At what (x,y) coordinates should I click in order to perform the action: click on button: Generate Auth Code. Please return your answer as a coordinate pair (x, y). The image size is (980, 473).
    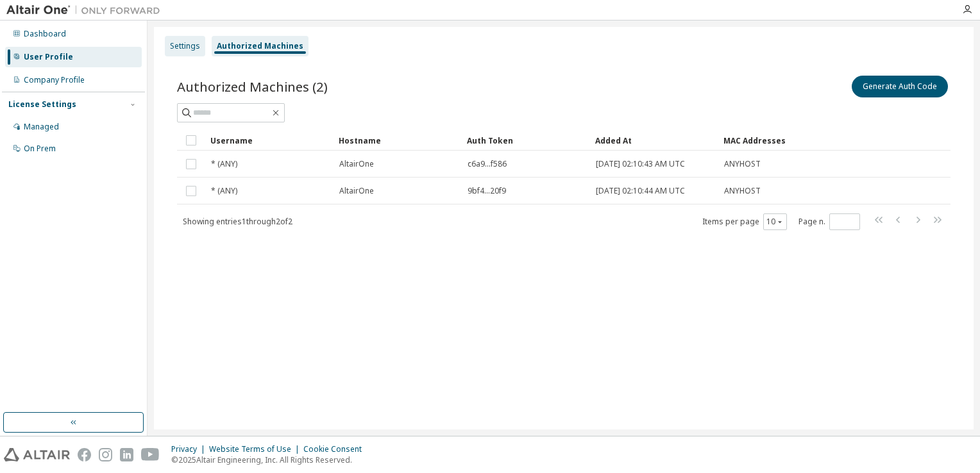
    Looking at the image, I should click on (900, 87).